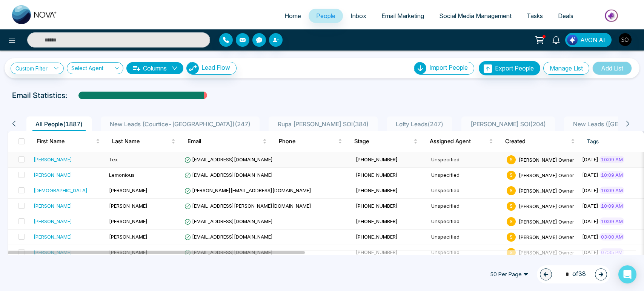  I want to click on img: User Avatar, so click(625, 39).